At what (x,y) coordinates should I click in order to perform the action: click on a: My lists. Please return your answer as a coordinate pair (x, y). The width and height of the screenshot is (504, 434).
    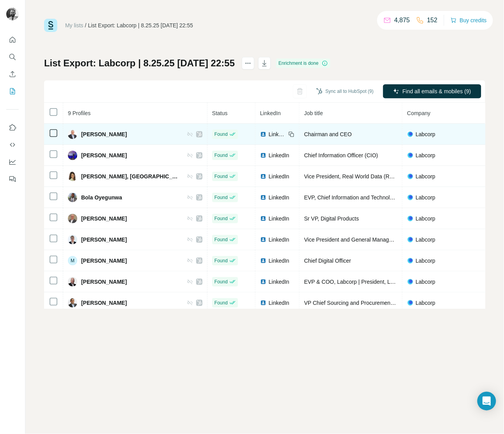
    Looking at the image, I should click on (74, 25).